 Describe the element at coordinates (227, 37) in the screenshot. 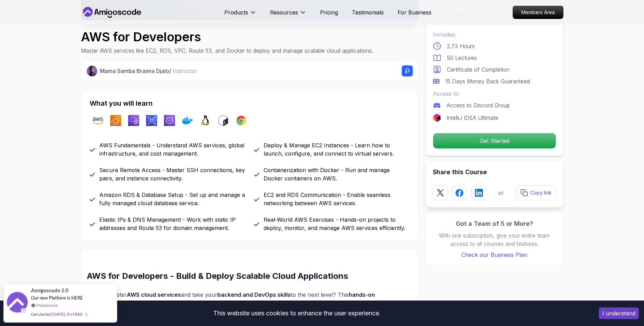

I see `h1: AWS for Developers` at that location.